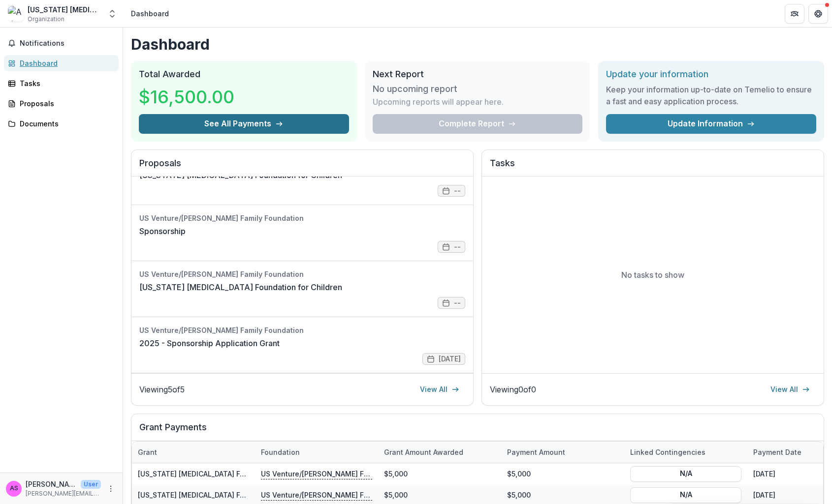 The width and height of the screenshot is (832, 504). Describe the element at coordinates (162, 390) in the screenshot. I see `p: Viewing 5 of 5` at that location.